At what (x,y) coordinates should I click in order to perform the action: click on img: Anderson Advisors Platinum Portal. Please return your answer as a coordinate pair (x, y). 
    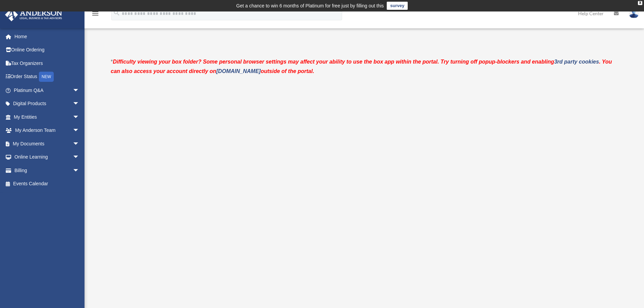
    Looking at the image, I should click on (33, 15).